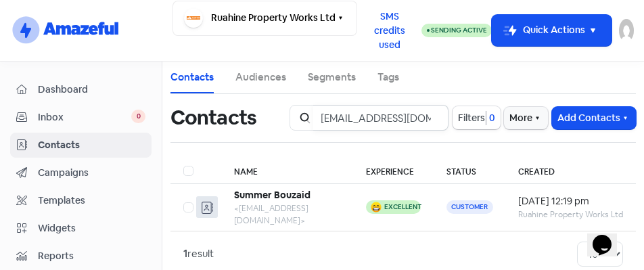  Describe the element at coordinates (457, 31) in the screenshot. I see `a: Sending Active` at that location.